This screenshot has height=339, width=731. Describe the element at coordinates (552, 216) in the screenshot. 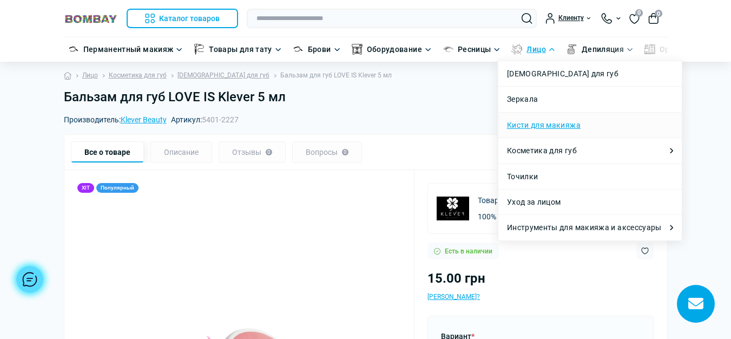

I see `p: 100% оригинальность 💯` at that location.